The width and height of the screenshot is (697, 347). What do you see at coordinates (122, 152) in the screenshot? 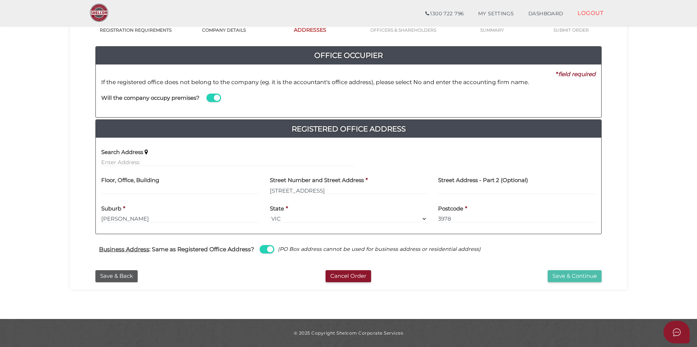
I see `h4: Search Address` at bounding box center [122, 152].